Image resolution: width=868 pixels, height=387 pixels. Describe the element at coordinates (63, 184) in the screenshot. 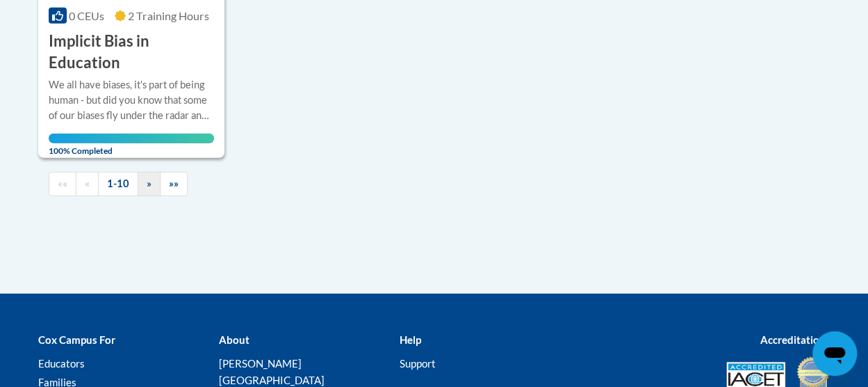

I see `a: Begining` at that location.